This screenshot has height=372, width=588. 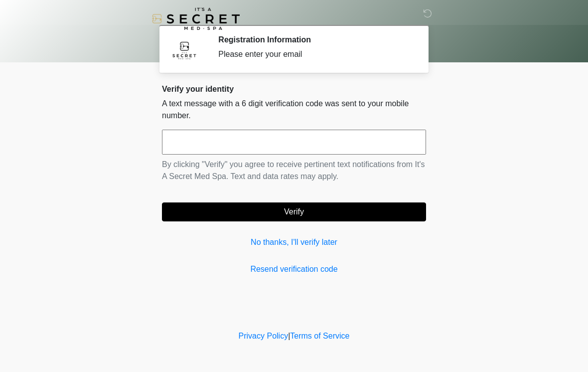 What do you see at coordinates (196, 18) in the screenshot?
I see `img: It's A Secret Med Spa Logo` at bounding box center [196, 18].